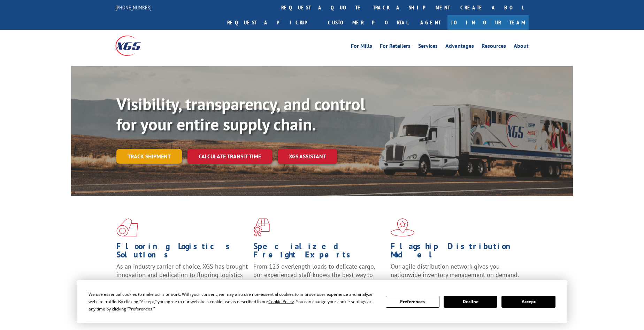 The height and width of the screenshot is (330, 644). What do you see at coordinates (413, 302) in the screenshot?
I see `button: Preferences` at bounding box center [413, 302].